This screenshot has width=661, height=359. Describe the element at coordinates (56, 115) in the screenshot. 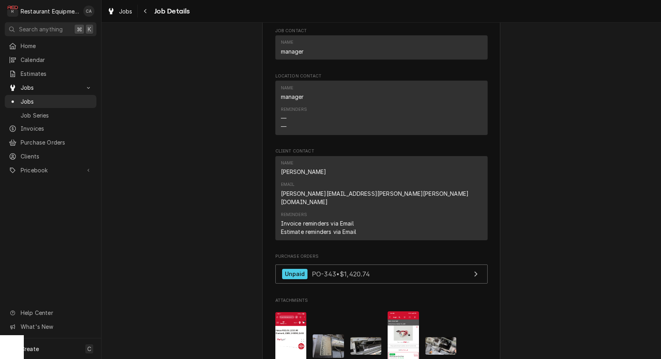

I see `span: Job Series` at that location.